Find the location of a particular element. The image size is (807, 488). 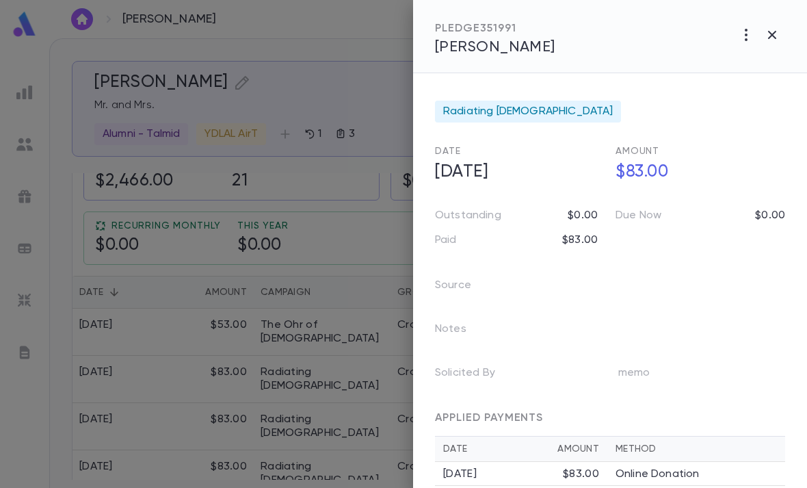

div: $83.00 is located at coordinates (581, 474).